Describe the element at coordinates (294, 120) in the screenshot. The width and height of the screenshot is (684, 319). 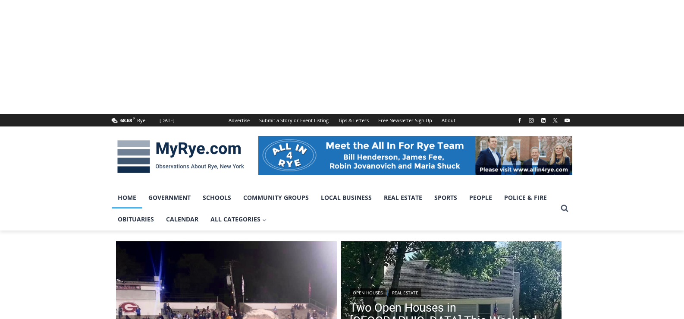
I see `a: Submit a Story or Event Listing` at that location.